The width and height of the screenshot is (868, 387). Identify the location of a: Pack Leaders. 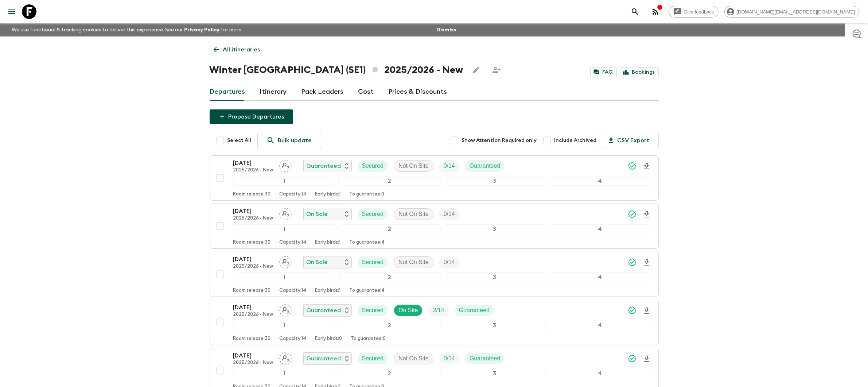
(322, 92).